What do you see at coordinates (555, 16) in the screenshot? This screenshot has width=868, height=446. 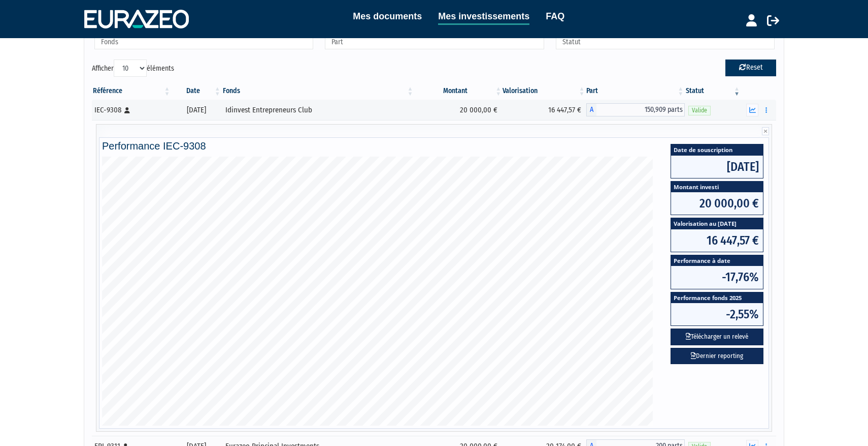 I see `a: FAQ` at bounding box center [555, 16].